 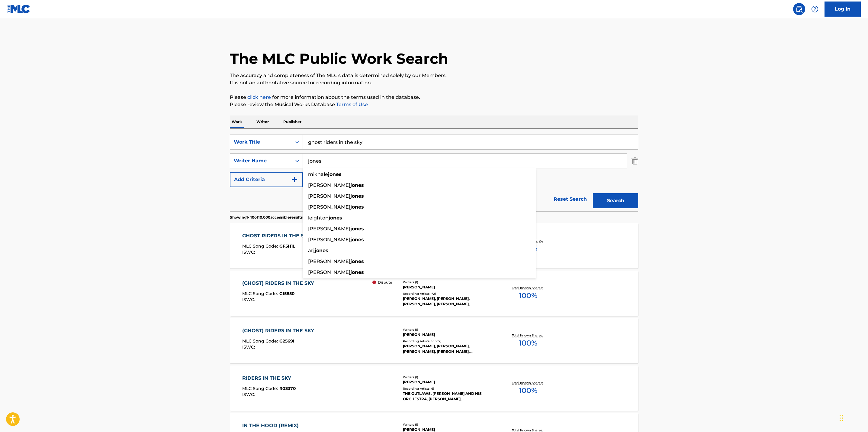 What do you see at coordinates (288, 389) in the screenshot?
I see `span: R03370` at bounding box center [288, 389].